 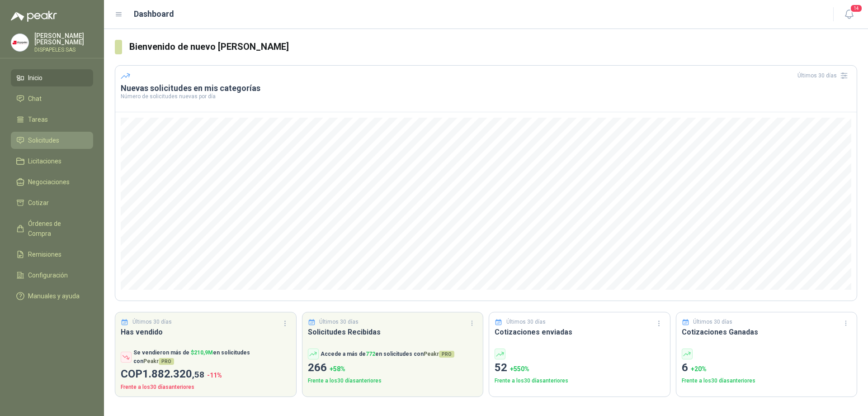 What do you see at coordinates (52, 203) in the screenshot?
I see `a: Cotizar` at bounding box center [52, 203].